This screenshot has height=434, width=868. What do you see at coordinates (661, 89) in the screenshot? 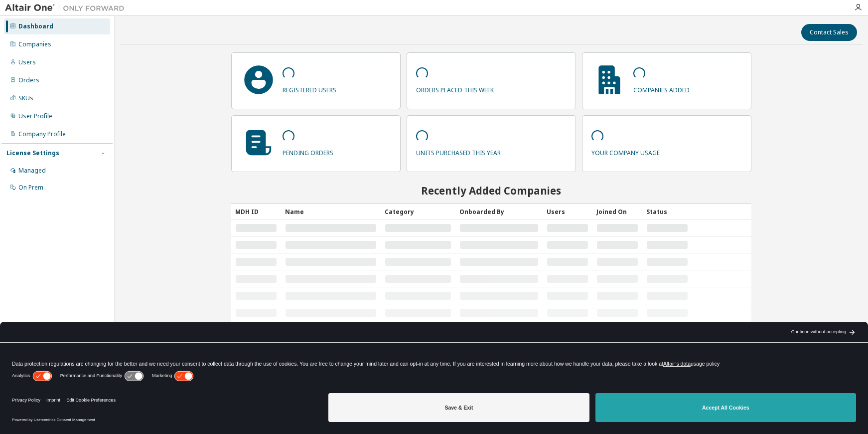
I see `p: companies added` at bounding box center [661, 89].